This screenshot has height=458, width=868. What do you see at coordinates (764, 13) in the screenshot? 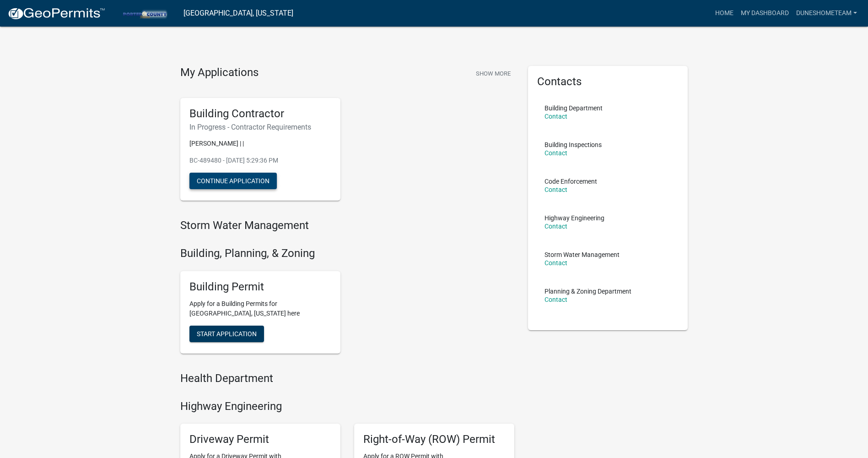
I see `a: My Dashboard` at bounding box center [764, 13].